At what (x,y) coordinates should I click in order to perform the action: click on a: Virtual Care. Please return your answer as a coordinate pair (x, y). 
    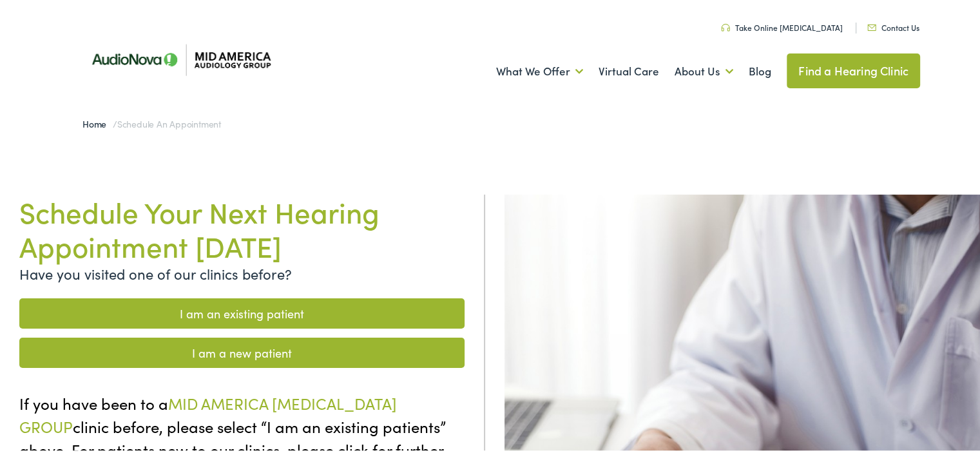
    Looking at the image, I should click on (629, 70).